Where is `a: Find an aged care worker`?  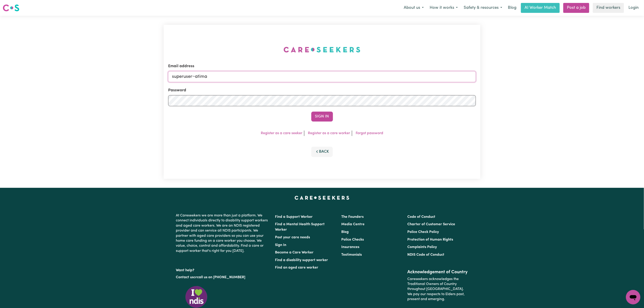 a: Find an aged care worker is located at coordinates (297, 268).